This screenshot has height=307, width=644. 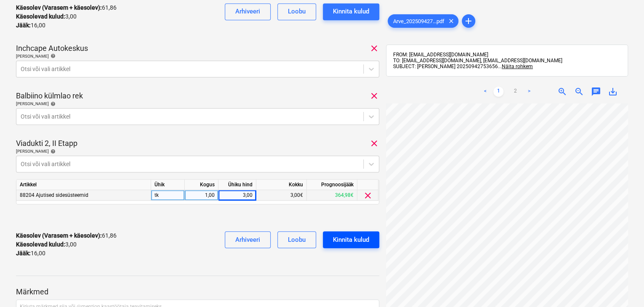 What do you see at coordinates (168, 184) in the screenshot?
I see `div: Ühik` at bounding box center [168, 184].